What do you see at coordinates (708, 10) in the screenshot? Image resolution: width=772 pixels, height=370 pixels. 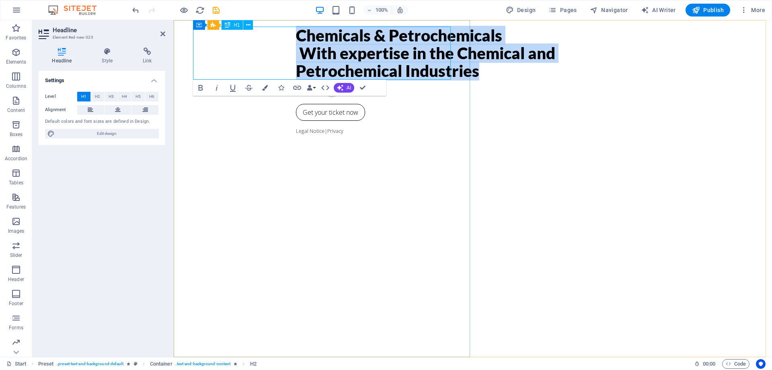 I see `button: Publish` at bounding box center [708, 10].